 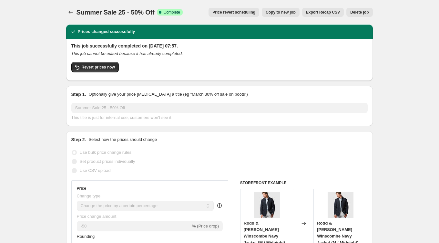 I want to click on span: Price revert scheduling, so click(x=234, y=12).